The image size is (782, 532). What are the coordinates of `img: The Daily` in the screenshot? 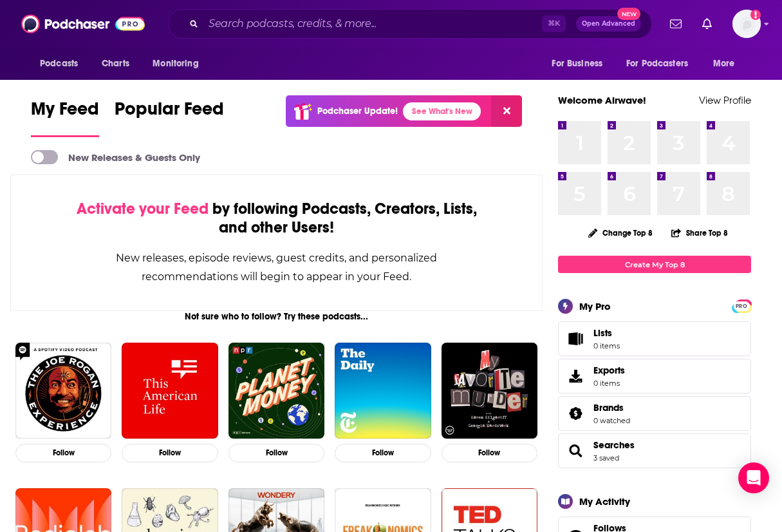 It's located at (382, 390).